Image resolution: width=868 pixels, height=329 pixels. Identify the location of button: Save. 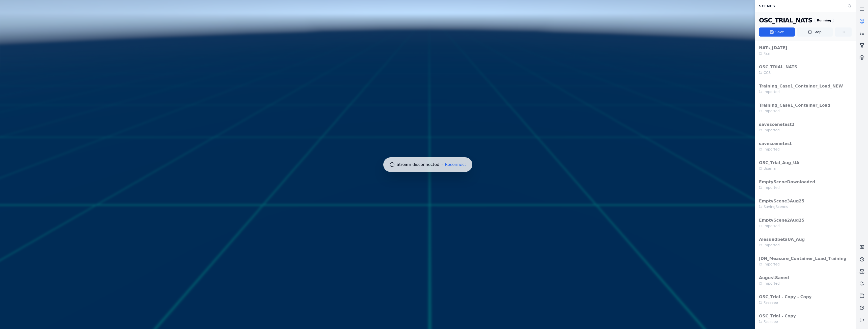
(777, 32).